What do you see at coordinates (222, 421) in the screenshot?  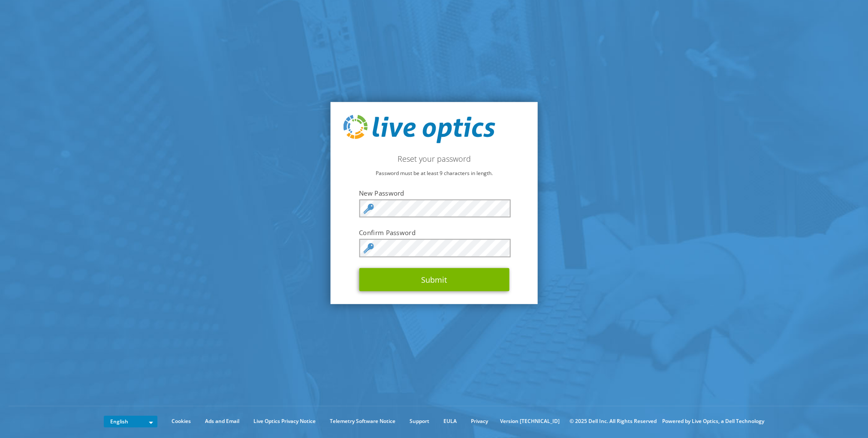 I see `a: Ads and Email` at bounding box center [222, 421].